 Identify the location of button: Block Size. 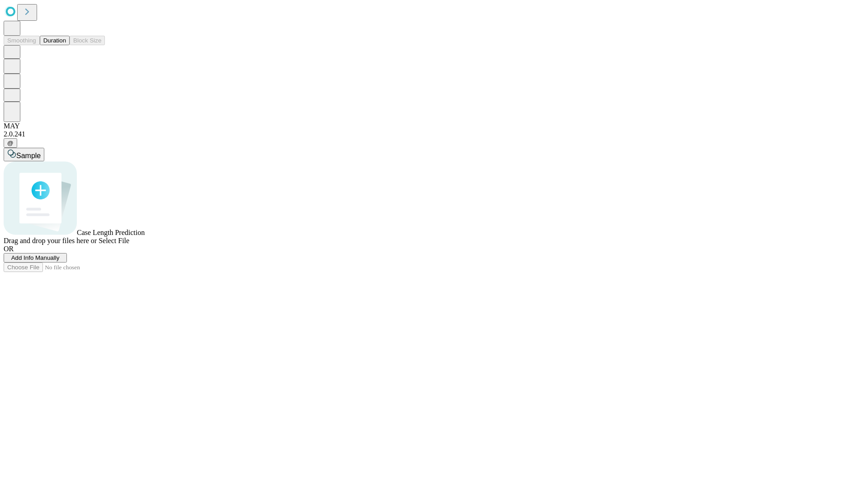
(87, 40).